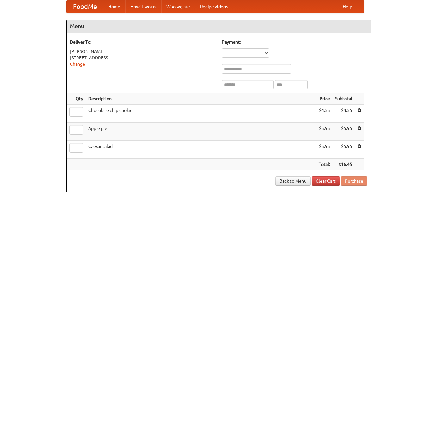 This screenshot has height=447, width=430. Describe the element at coordinates (201, 149) in the screenshot. I see `td: Caesar salad` at that location.